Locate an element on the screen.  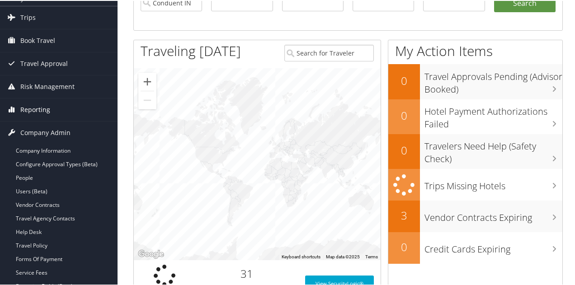
a: Trips Missing Hotels is located at coordinates (475, 184).